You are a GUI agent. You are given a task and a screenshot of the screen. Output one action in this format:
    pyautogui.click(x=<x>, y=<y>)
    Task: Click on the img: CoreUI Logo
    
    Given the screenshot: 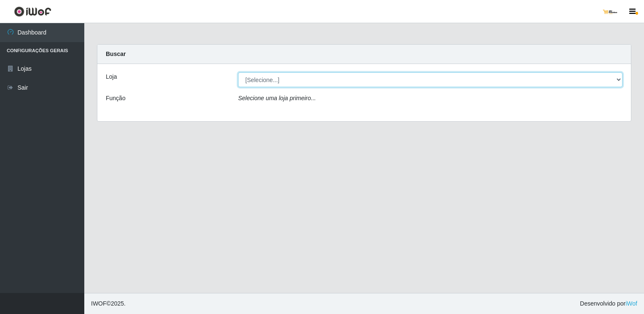 What is the action you would take?
    pyautogui.click(x=33, y=11)
    